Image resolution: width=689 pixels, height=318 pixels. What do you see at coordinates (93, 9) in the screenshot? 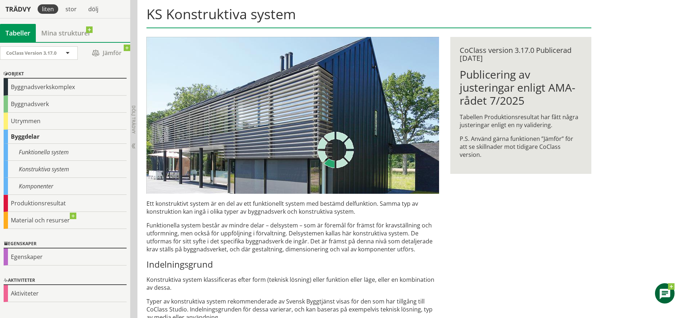
I see `div: dölj` at bounding box center [93, 9].